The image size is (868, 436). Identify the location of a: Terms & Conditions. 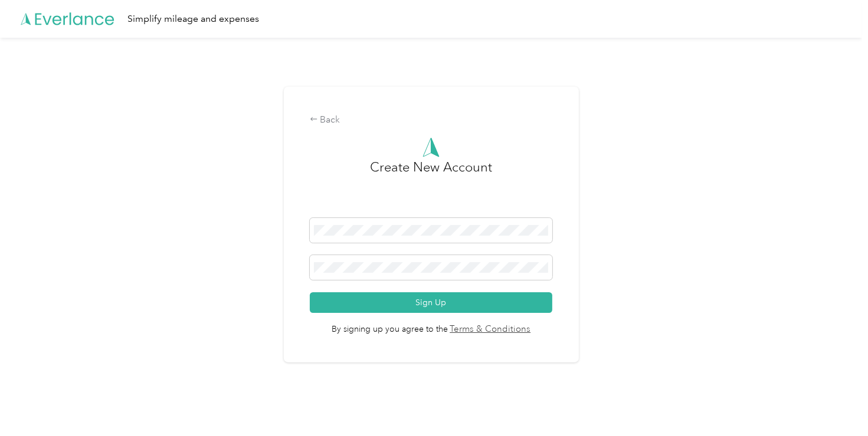
(489, 329).